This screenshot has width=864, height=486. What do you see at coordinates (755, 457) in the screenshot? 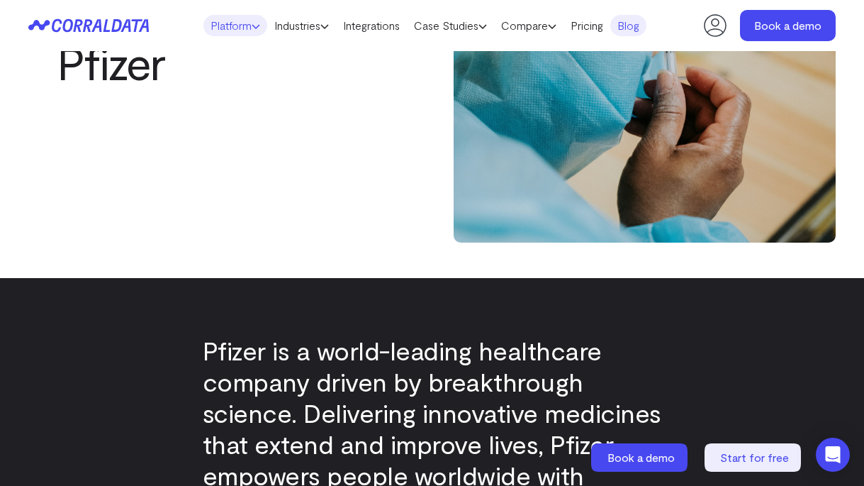
I see `span: Start for free` at bounding box center [755, 457].